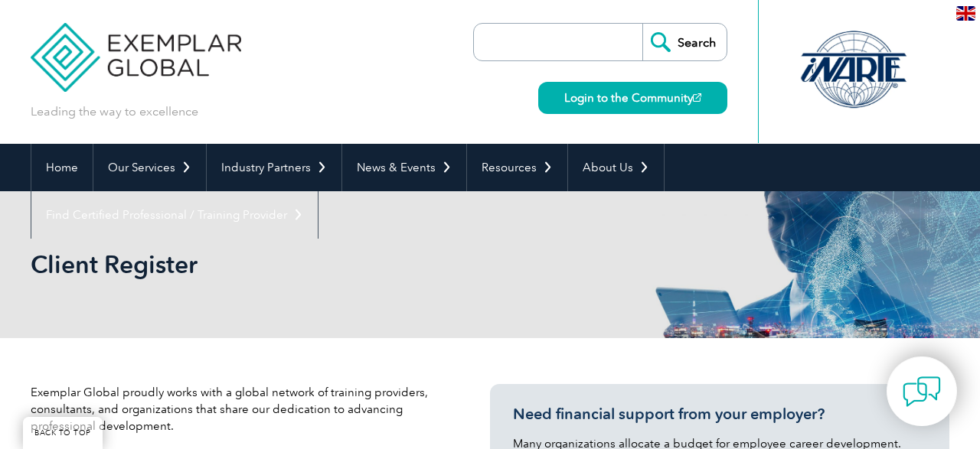 The width and height of the screenshot is (980, 449). Describe the element at coordinates (174, 215) in the screenshot. I see `a: Find Certified Professional / Training Provider` at that location.